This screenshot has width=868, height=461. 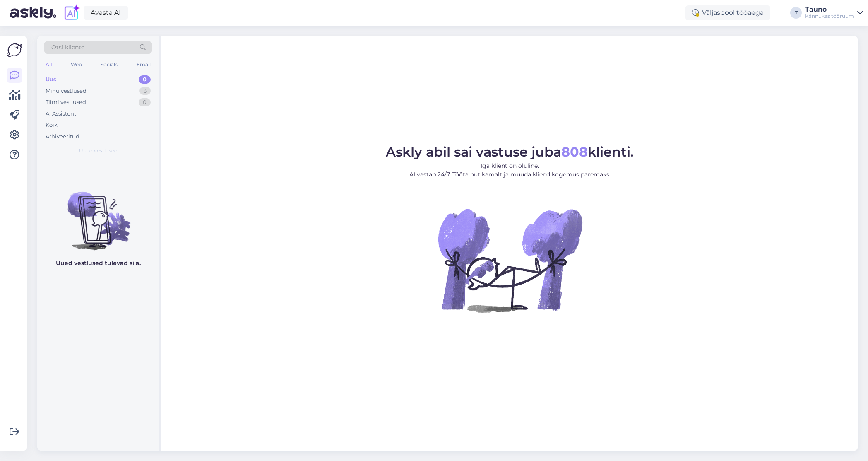 What do you see at coordinates (144, 64) in the screenshot?
I see `div: Email` at bounding box center [144, 64].